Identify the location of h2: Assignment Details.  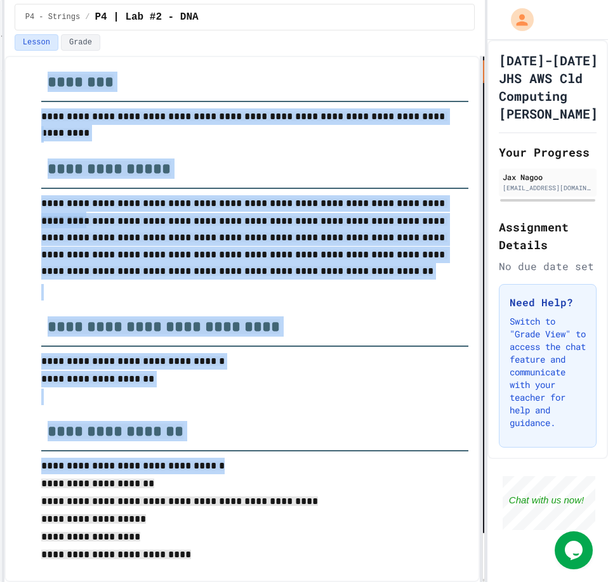
(547, 236).